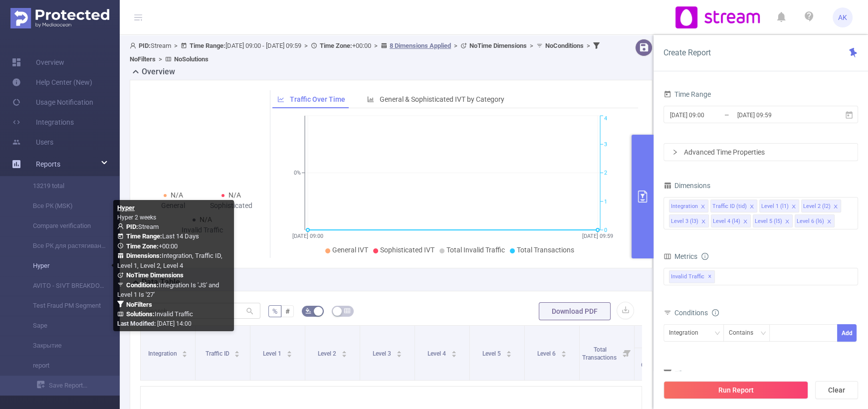 The image size is (868, 409). I want to click on tspan: 4, so click(606, 118).